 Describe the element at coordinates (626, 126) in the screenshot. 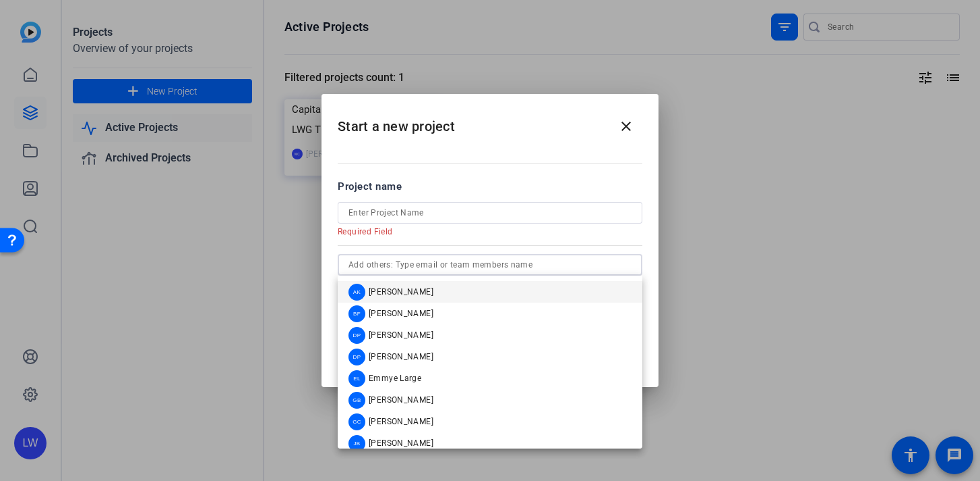

I see `mat-icon: close` at that location.